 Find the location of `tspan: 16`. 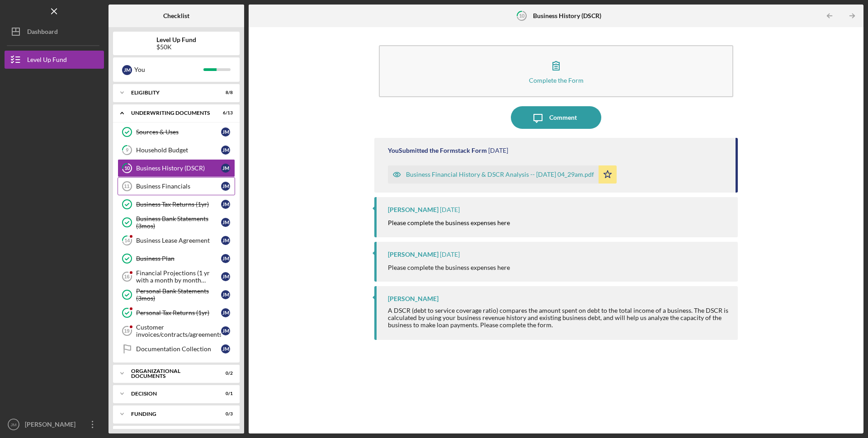

tspan: 16 is located at coordinates (127, 276).